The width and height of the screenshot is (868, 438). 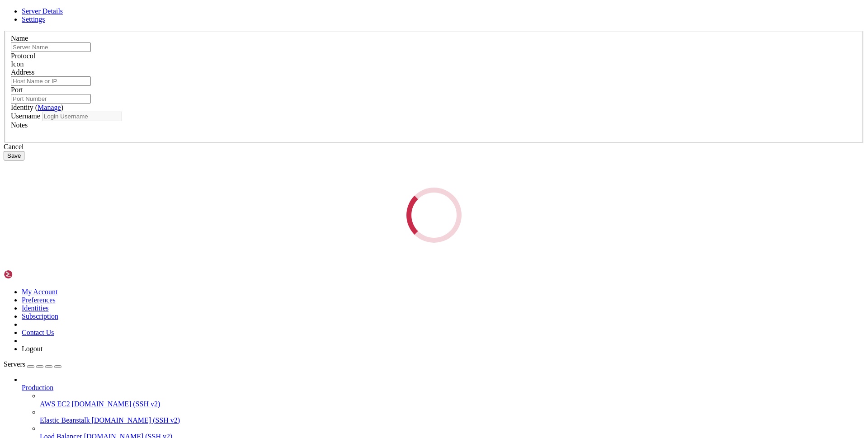 I want to click on label: Identity, so click(x=37, y=107).